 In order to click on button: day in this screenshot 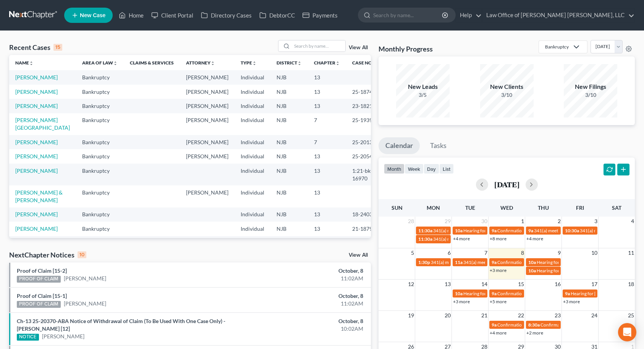, I will do `click(431, 169)`.